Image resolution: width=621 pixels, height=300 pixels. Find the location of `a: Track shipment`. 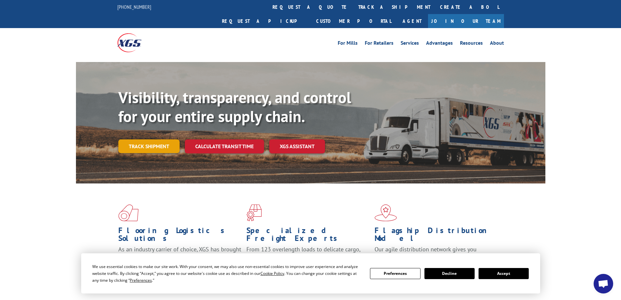

a: Track shipment is located at coordinates (149, 146).